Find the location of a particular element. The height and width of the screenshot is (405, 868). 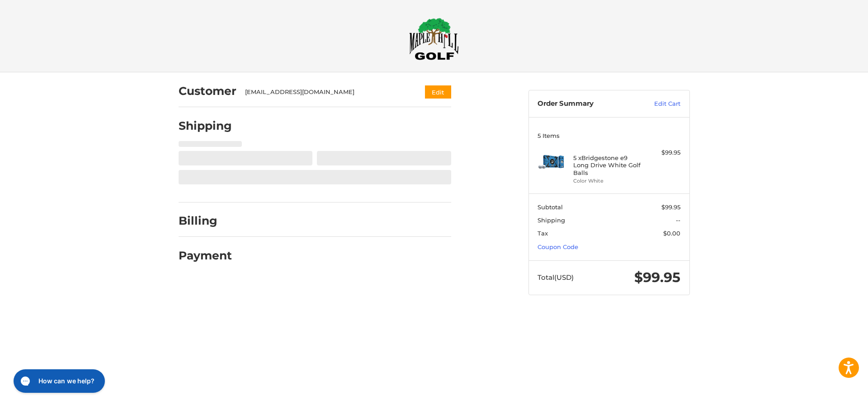

a: Coupon Code is located at coordinates (558, 247).